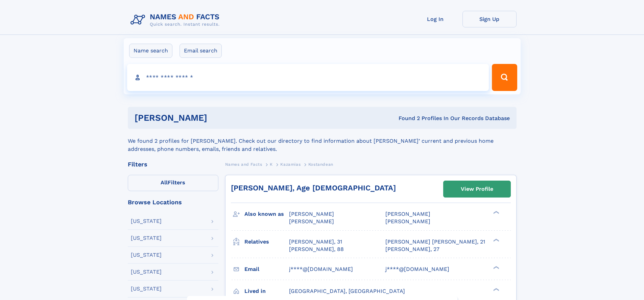  What do you see at coordinates (271, 164) in the screenshot?
I see `a: K` at bounding box center [271, 164].